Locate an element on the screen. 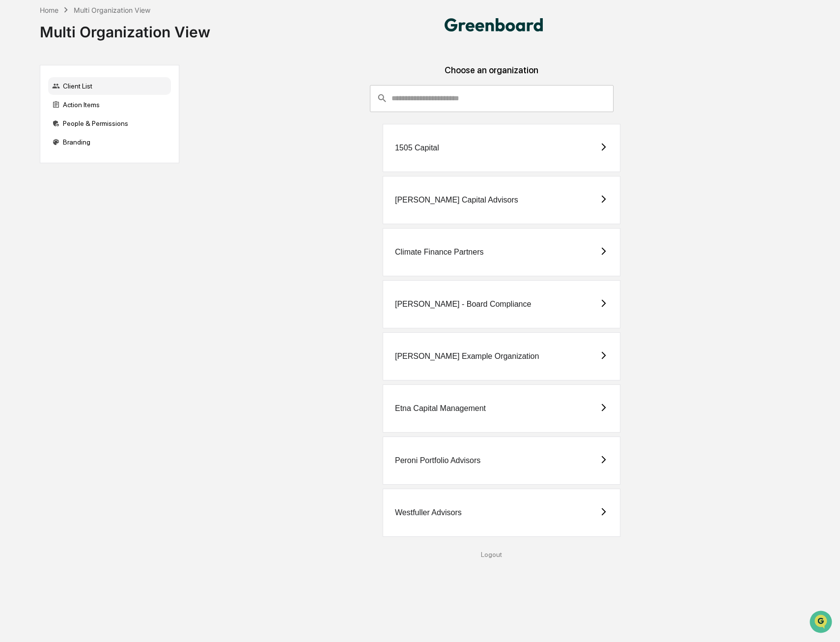 This screenshot has width=840, height=642. img: Jack Rasmussen is located at coordinates (18, 132).